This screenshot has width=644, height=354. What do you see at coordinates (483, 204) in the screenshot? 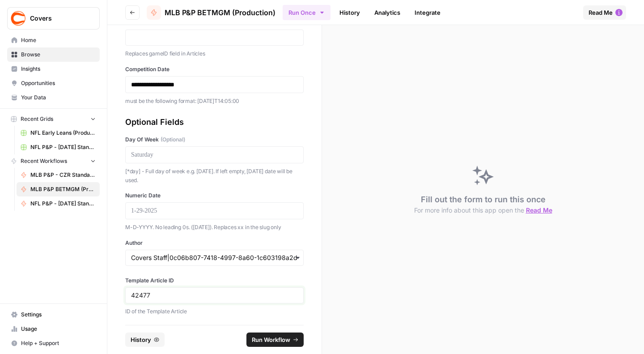
I see `div: Fill out the form to run this once` at bounding box center [483, 204].